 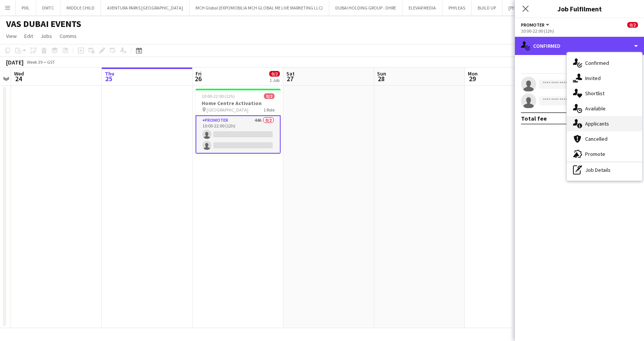 I want to click on span: 28, so click(x=381, y=79).